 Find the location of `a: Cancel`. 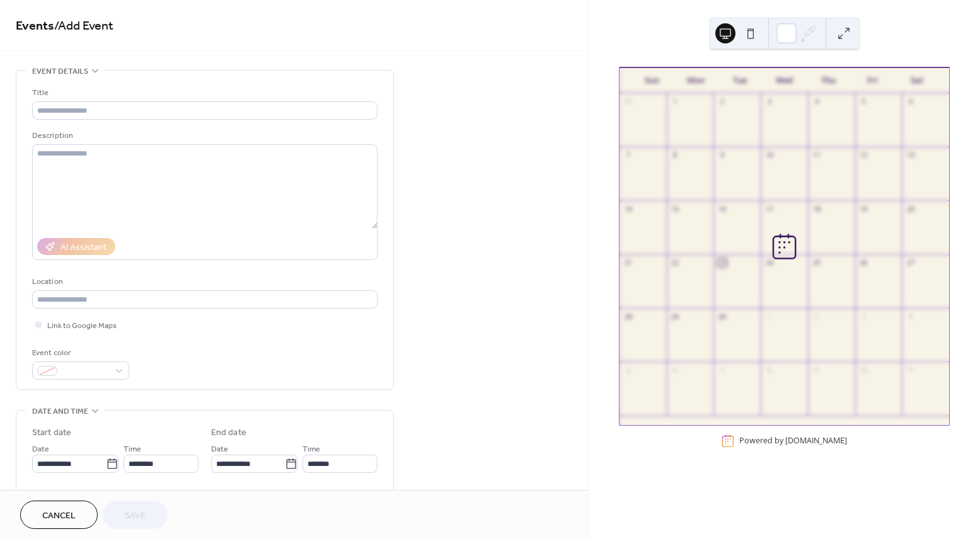

a: Cancel is located at coordinates (59, 514).